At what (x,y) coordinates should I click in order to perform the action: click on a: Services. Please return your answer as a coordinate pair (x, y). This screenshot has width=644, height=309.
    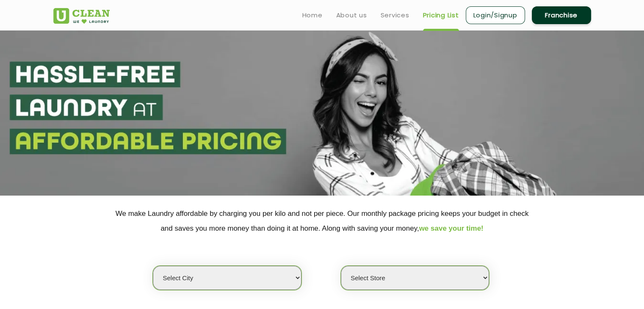
    Looking at the image, I should click on (395, 15).